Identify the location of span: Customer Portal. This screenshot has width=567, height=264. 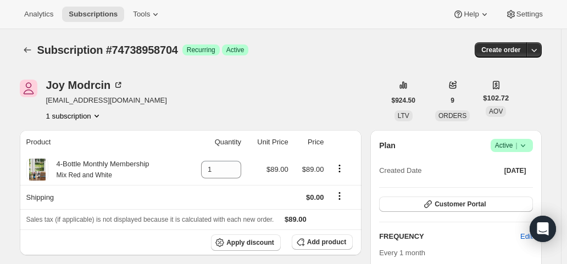
(460, 204).